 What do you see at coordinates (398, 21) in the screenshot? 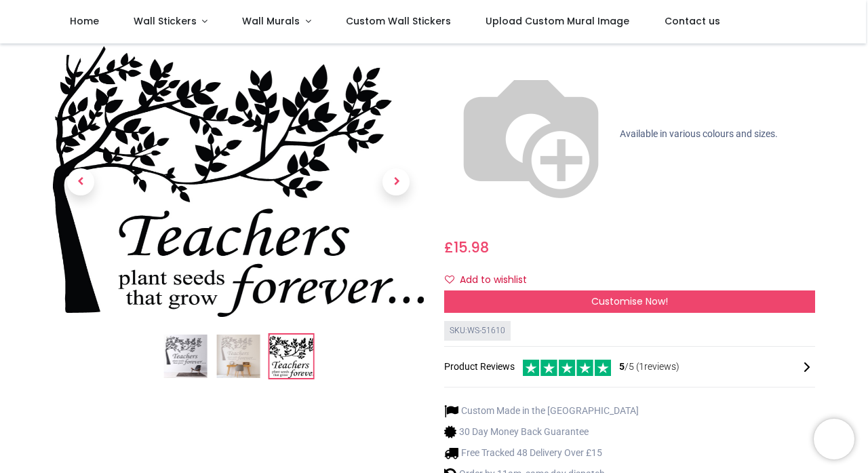
I see `span: Custom Wall Stickers` at bounding box center [398, 21].